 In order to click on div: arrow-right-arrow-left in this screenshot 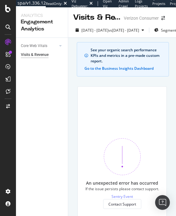, I will do `click(163, 18)`.